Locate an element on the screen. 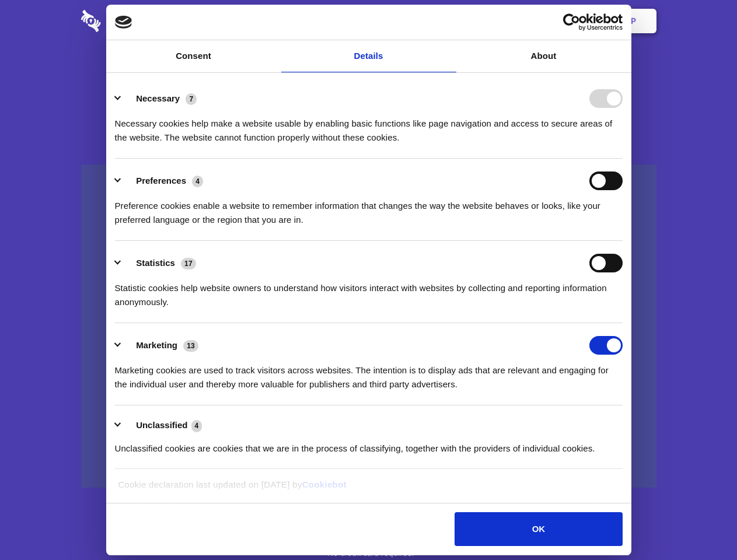  label: Marketing is located at coordinates (156, 345).